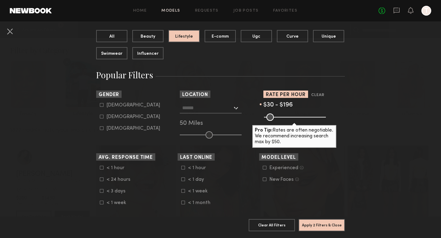 Image resolution: width=441 pixels, height=238 pixels. Describe the element at coordinates (318, 95) in the screenshot. I see `button: Clear` at that location.